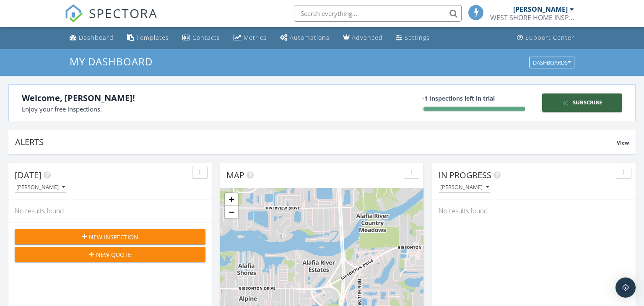  What do you see at coordinates (110, 237) in the screenshot?
I see `button: New Inspection` at bounding box center [110, 237].